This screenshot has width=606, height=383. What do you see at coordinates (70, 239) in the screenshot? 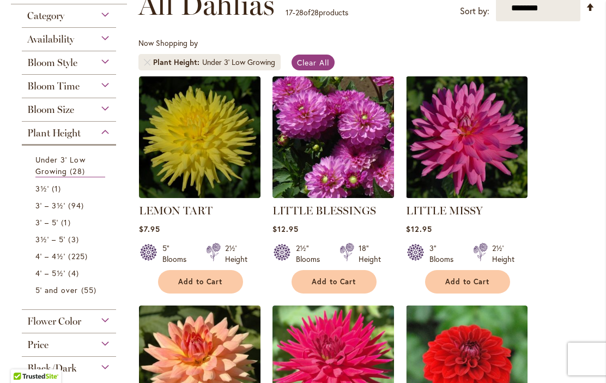
I see `a: 3½' – 5' 3` at bounding box center [70, 239].